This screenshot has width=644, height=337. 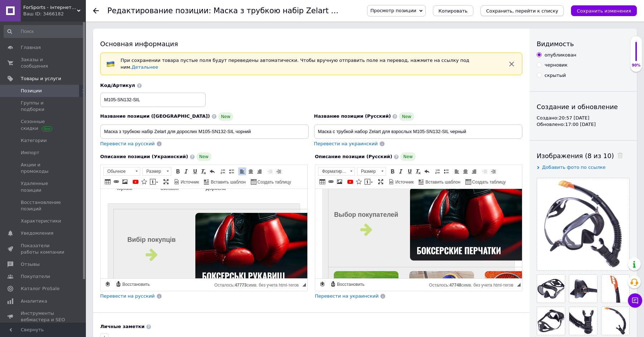 I want to click on button: Сохранить, перейти к списку, so click(x=522, y=11).